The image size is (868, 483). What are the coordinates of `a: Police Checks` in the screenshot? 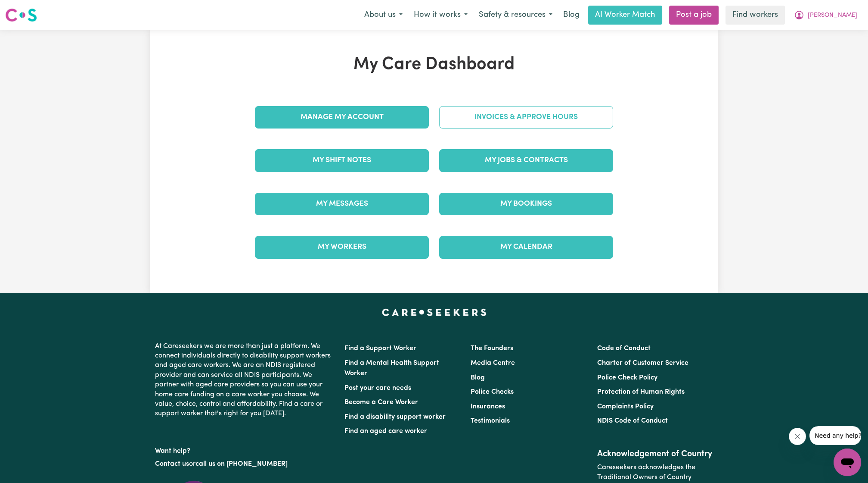 It's located at (492, 392).